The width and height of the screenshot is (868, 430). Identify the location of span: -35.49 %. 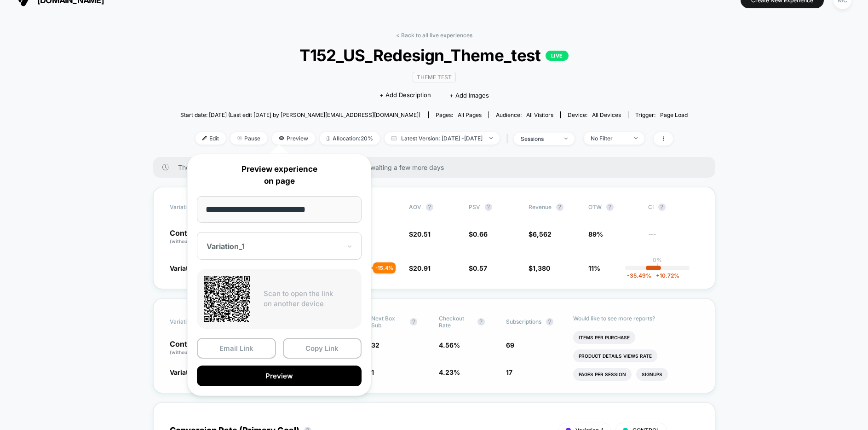
(639, 275).